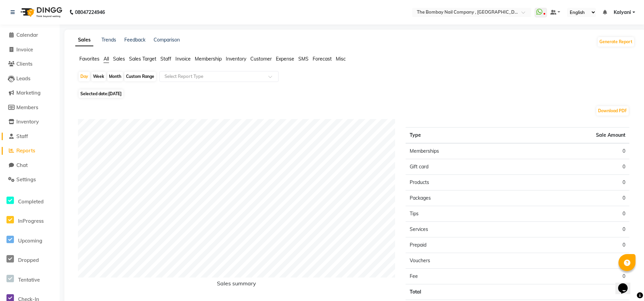 Image resolution: width=644 pixels, height=301 pixels. I want to click on a: Comparison, so click(167, 40).